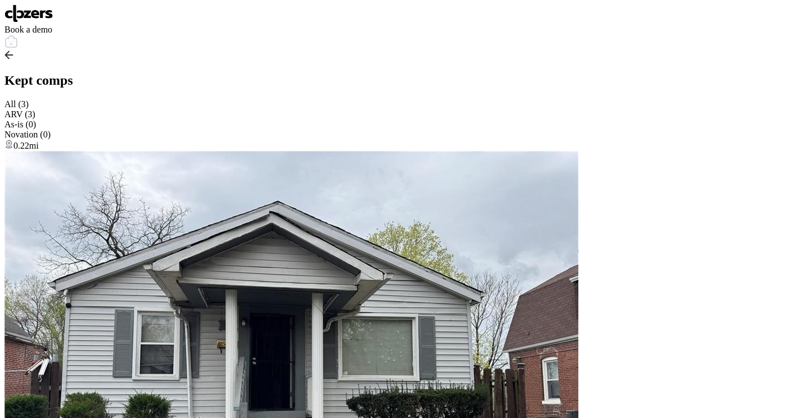 Image resolution: width=807 pixels, height=418 pixels. Describe the element at coordinates (26, 145) in the screenshot. I see `span: 0.22mi` at that location.